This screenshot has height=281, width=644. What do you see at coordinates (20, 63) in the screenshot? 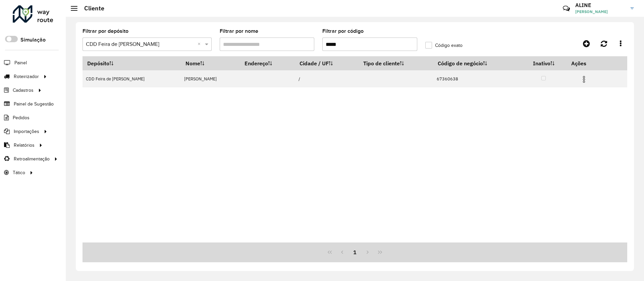
I see `span: Painel` at bounding box center [20, 63].